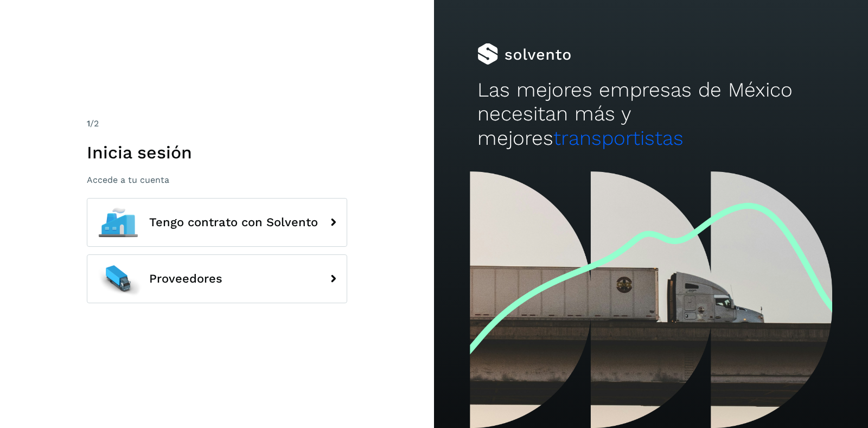  I want to click on button: Proveedores, so click(217, 279).